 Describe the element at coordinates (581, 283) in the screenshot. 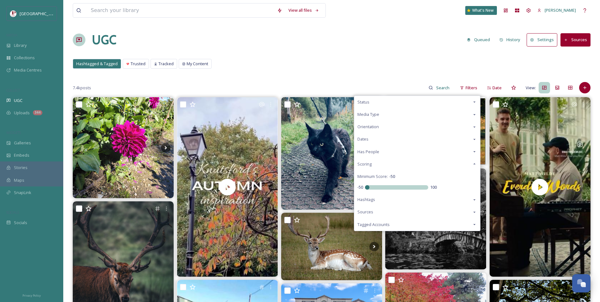

I see `button: Open Chat` at that location.